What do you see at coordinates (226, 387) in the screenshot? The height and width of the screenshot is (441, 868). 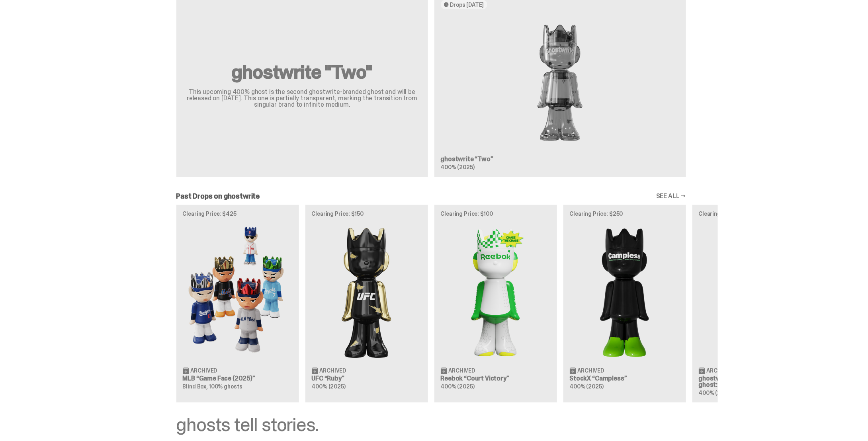 I see `span: 100% ghosts` at bounding box center [226, 387].